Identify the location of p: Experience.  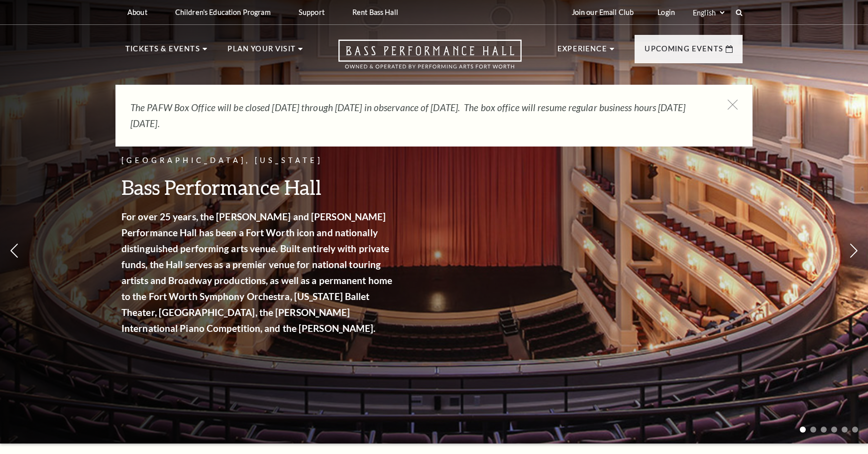
(582, 52).